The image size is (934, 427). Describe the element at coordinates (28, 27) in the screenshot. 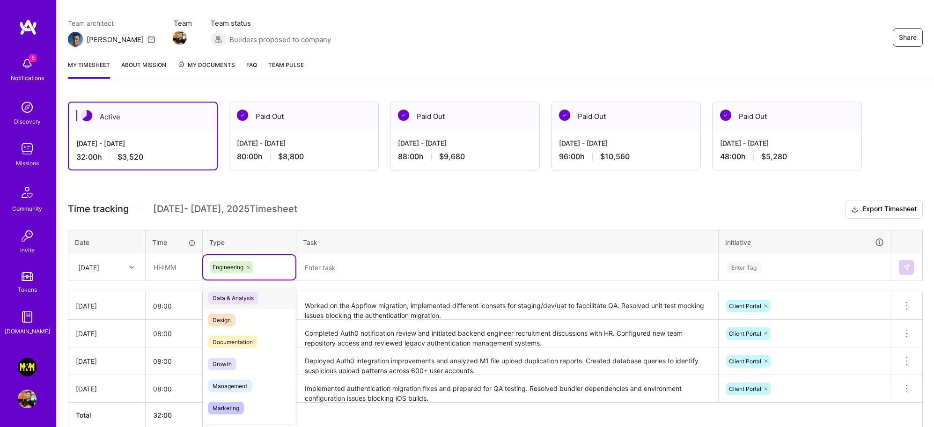

I see `img: logo` at that location.